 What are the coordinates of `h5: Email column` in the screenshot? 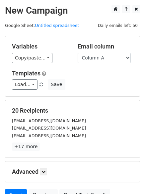 It's located at (106, 47).